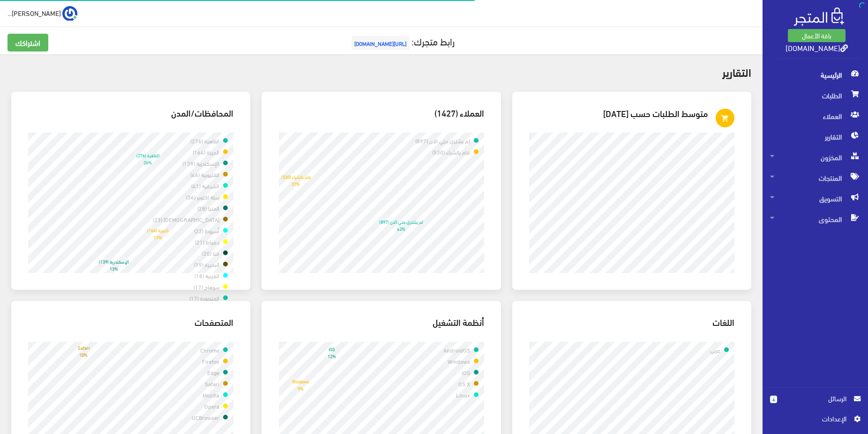 The image size is (868, 434). What do you see at coordinates (295, 181) in the screenshot?
I see `div: قام بالشراء (530) 37%` at bounding box center [295, 181].